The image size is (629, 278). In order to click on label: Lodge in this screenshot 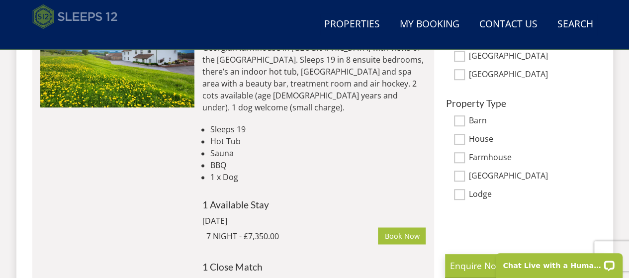, I will do `click(529, 195)`.